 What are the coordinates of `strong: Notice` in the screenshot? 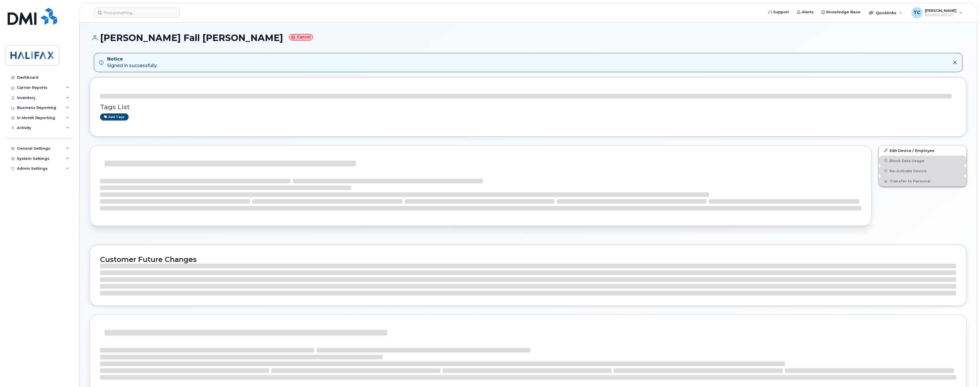 It's located at (132, 59).